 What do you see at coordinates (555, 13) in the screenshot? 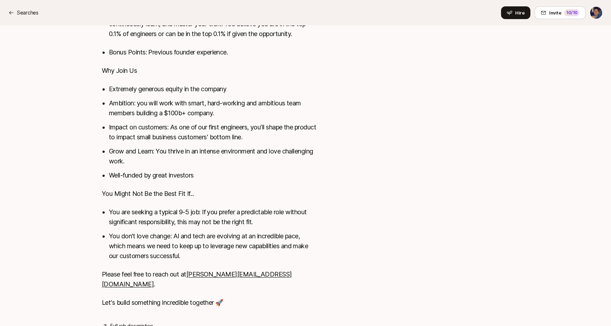
I see `span: Invite` at bounding box center [555, 13].